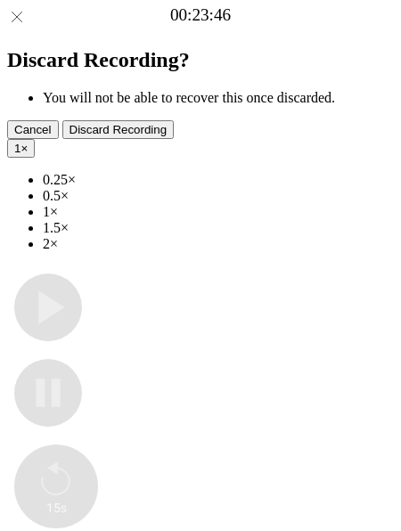 Image resolution: width=401 pixels, height=531 pixels. Describe the element at coordinates (218, 228) in the screenshot. I see `li: 1.5×` at that location.